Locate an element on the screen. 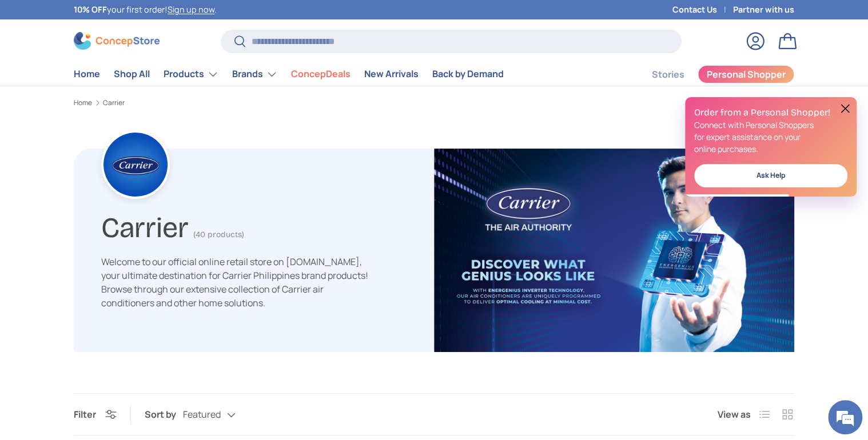 This screenshot has width=868, height=440. a: Sign up now is located at coordinates (191, 9).